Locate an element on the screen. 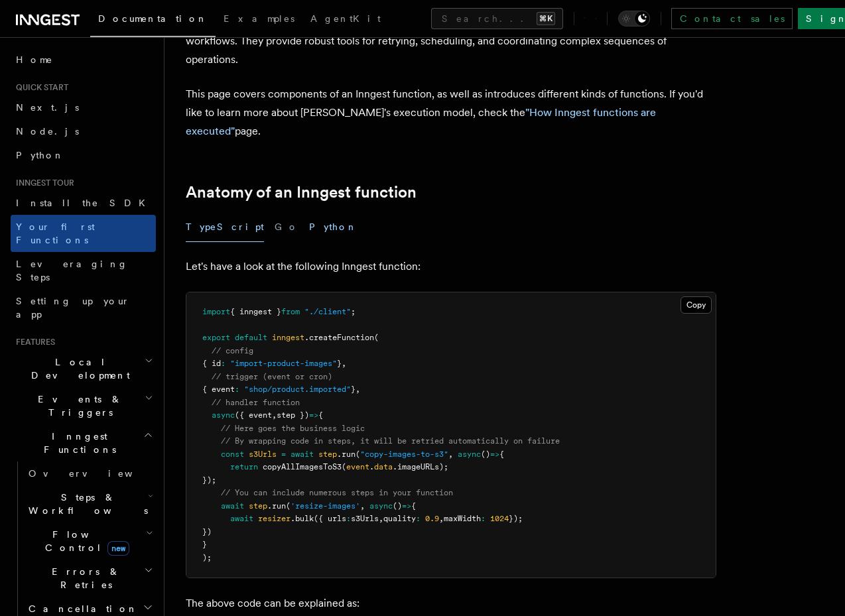 Image resolution: width=845 pixels, height=616 pixels. span: new is located at coordinates (118, 549).